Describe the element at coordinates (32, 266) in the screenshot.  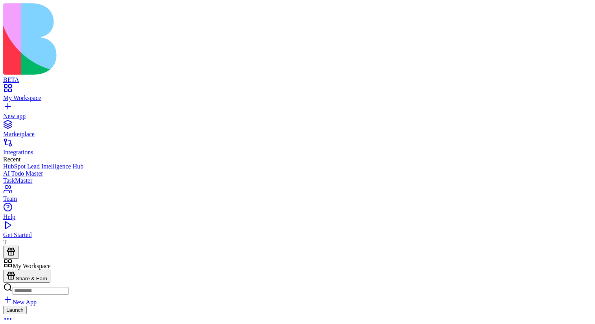
I see `span: My Workspace` at that location.